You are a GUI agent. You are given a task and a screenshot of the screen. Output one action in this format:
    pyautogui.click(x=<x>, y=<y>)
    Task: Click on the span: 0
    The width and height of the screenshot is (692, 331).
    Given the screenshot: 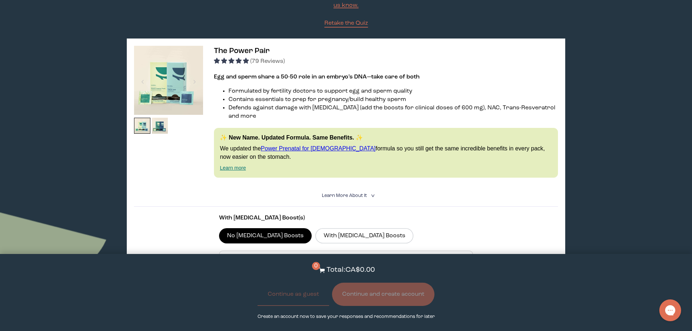 What is the action you would take?
    pyautogui.click(x=316, y=266)
    